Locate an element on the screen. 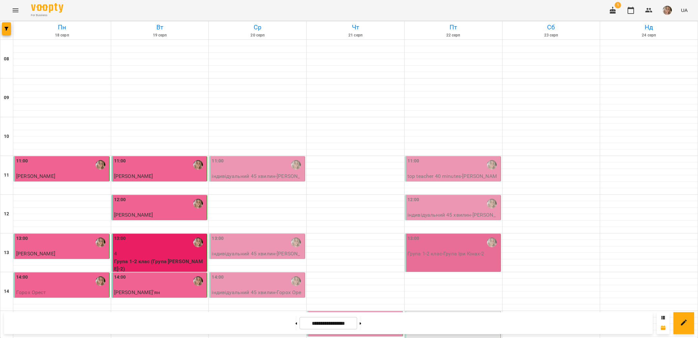  h6: 13 is located at coordinates (6, 253).